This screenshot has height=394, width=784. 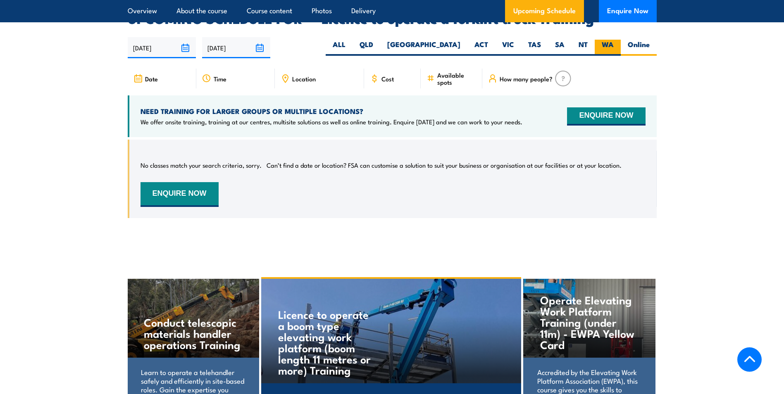 I want to click on p: No classes match your search criteria, sorry., so click(x=201, y=165).